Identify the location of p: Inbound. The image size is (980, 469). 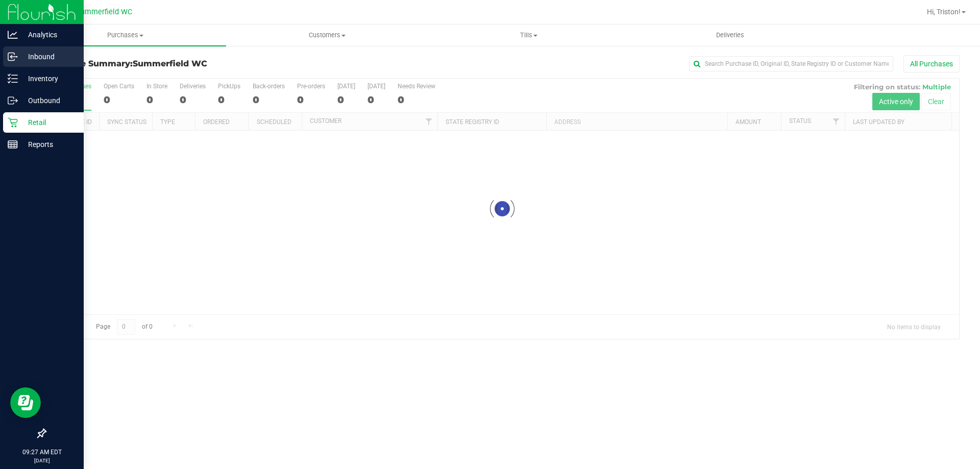
(48, 57).